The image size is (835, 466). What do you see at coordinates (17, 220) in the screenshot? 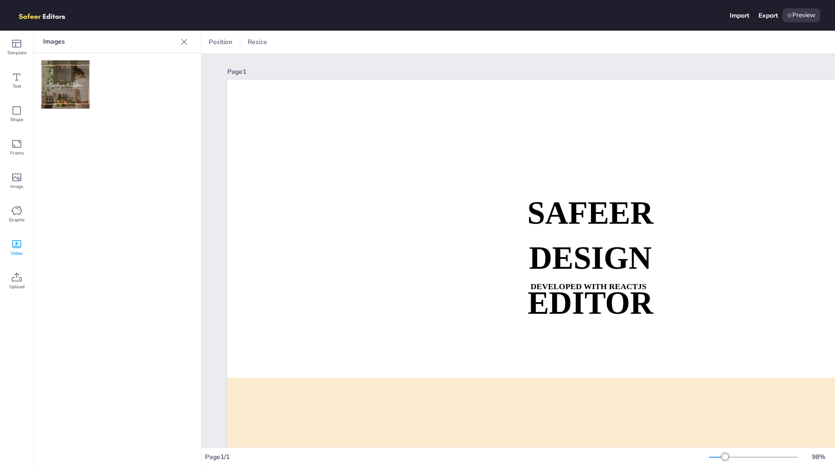
I see `span: Graphic` at bounding box center [17, 220].